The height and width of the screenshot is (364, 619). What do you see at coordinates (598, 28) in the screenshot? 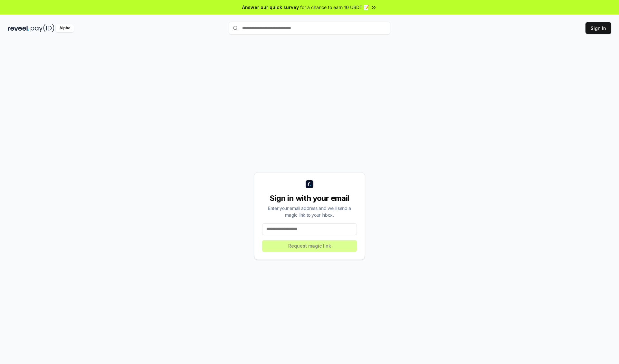
I see `button: Sign In` at bounding box center [598, 28].